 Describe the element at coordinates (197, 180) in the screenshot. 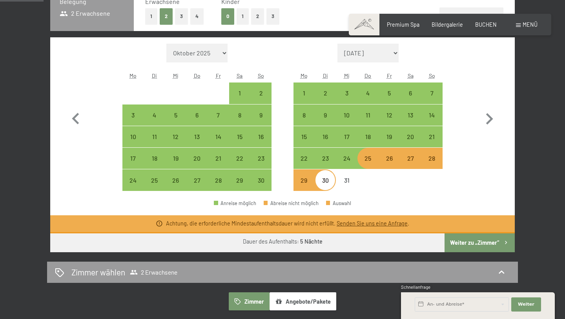

I see `div: Thu Nov 27 2025` at that location.